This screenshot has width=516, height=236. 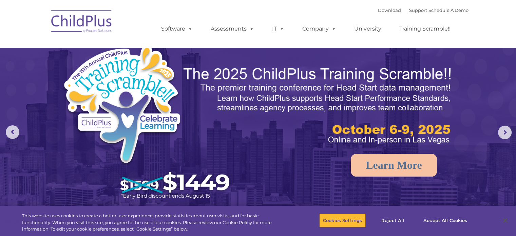 What do you see at coordinates (390, 10) in the screenshot?
I see `a: Download` at bounding box center [390, 10].